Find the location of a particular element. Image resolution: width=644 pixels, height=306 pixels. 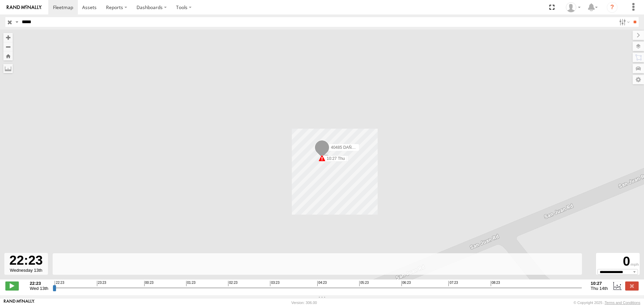

div: © Copyright 2025 - is located at coordinates (607, 302).